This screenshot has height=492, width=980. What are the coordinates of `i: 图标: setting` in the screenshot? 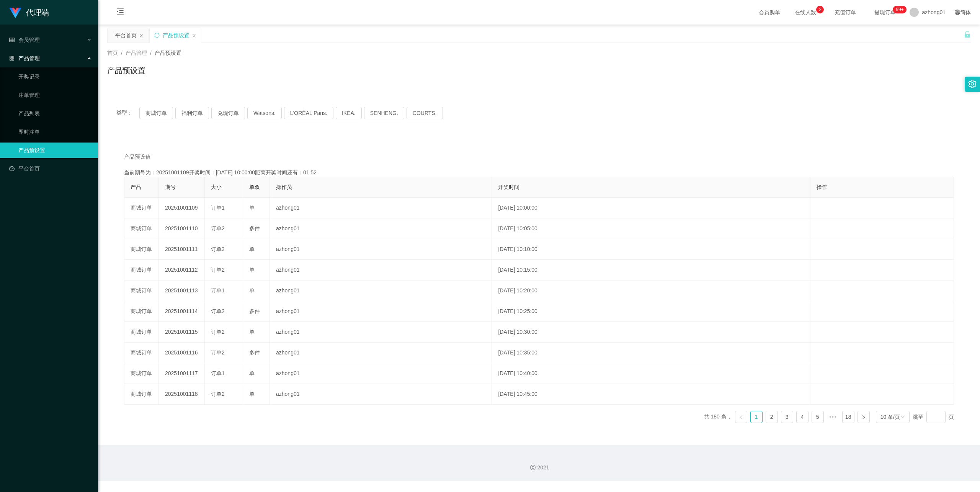 It's located at (972, 84).